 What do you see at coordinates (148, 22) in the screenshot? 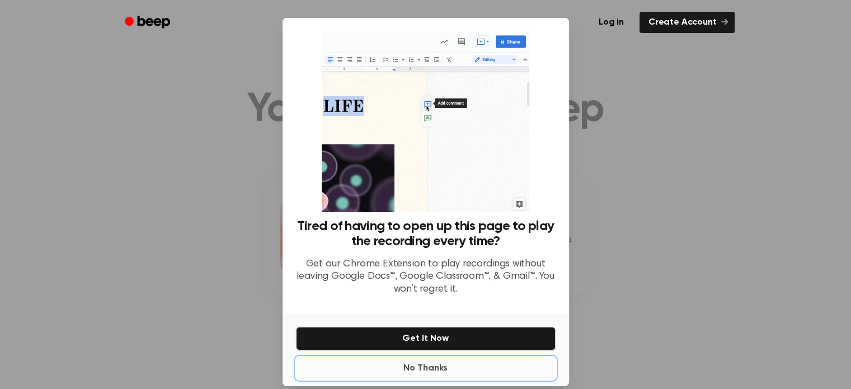
I see `a: Beep` at bounding box center [148, 22].